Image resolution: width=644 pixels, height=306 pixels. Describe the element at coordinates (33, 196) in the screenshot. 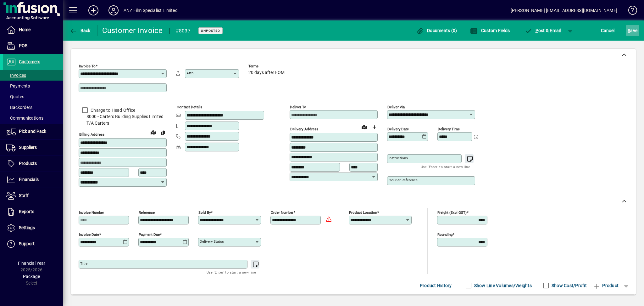

I see `a: Staff` at that location.